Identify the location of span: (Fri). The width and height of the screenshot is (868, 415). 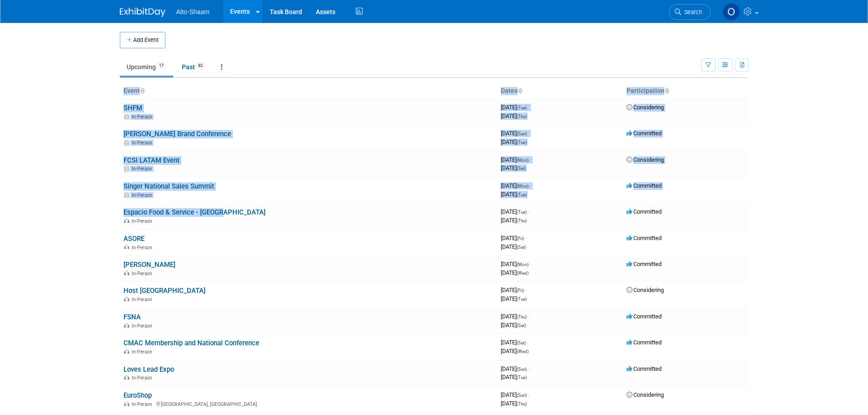
(520, 290).